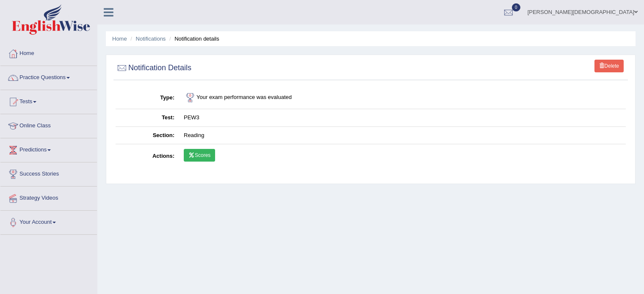 Image resolution: width=644 pixels, height=294 pixels. Describe the element at coordinates (49, 77) in the screenshot. I see `a: Practice Questions` at that location.